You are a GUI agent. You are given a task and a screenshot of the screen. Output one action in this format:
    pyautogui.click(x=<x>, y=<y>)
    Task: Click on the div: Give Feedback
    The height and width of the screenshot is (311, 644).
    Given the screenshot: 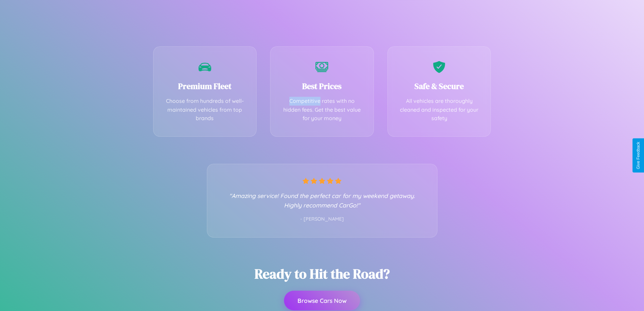 What is the action you would take?
    pyautogui.click(x=639, y=155)
    